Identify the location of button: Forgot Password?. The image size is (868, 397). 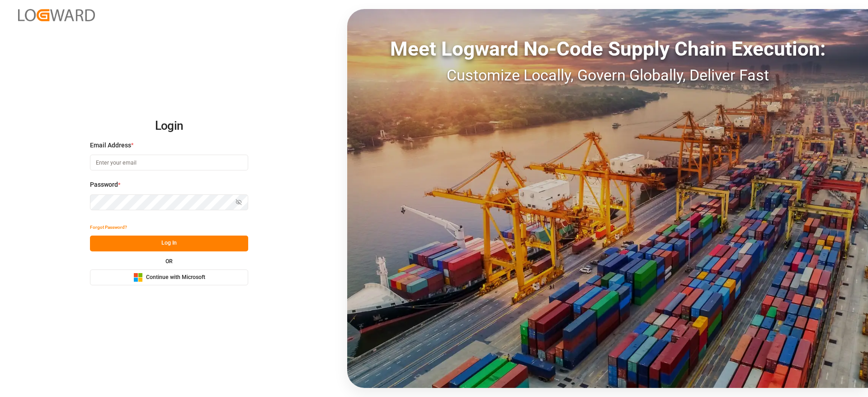
(109, 227).